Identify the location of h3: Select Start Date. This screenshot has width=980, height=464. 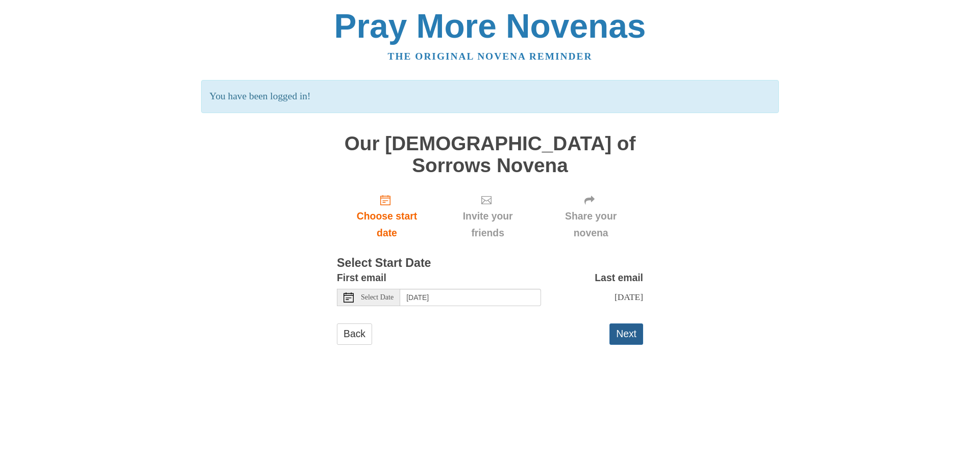
(490, 263).